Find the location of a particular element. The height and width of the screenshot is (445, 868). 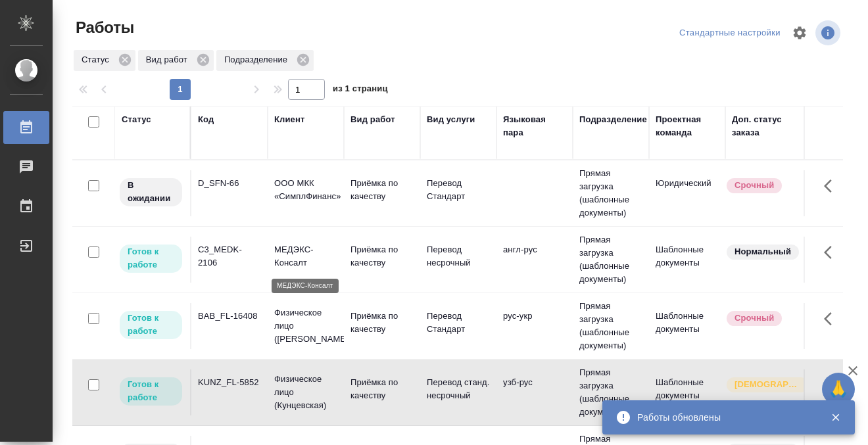

p: В ожидании is located at coordinates (150, 192).